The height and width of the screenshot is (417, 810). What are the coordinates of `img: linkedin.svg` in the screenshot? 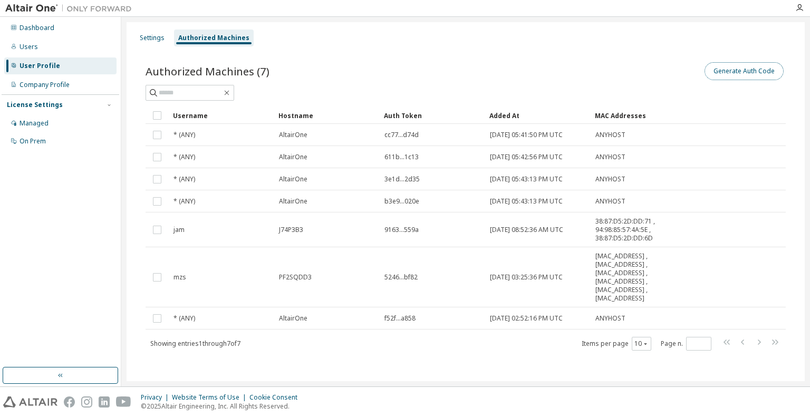 It's located at (104, 402).